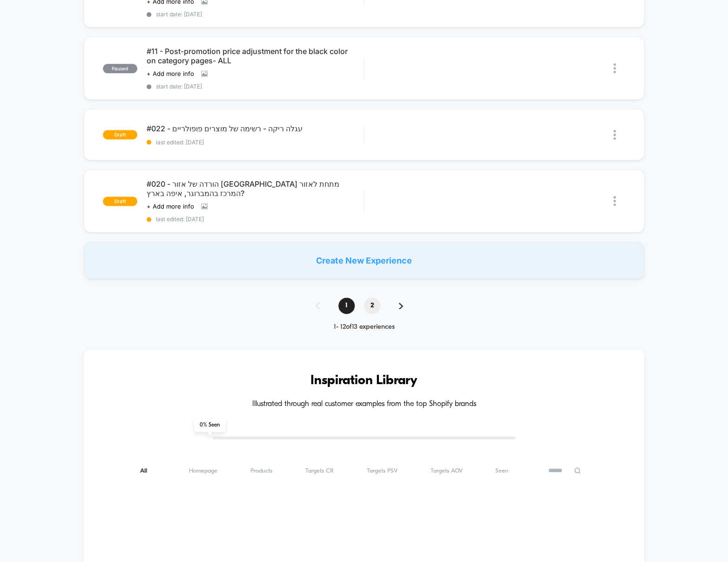 This screenshot has height=562, width=728. Describe the element at coordinates (319, 470) in the screenshot. I see `span: Targets CR` at that location.